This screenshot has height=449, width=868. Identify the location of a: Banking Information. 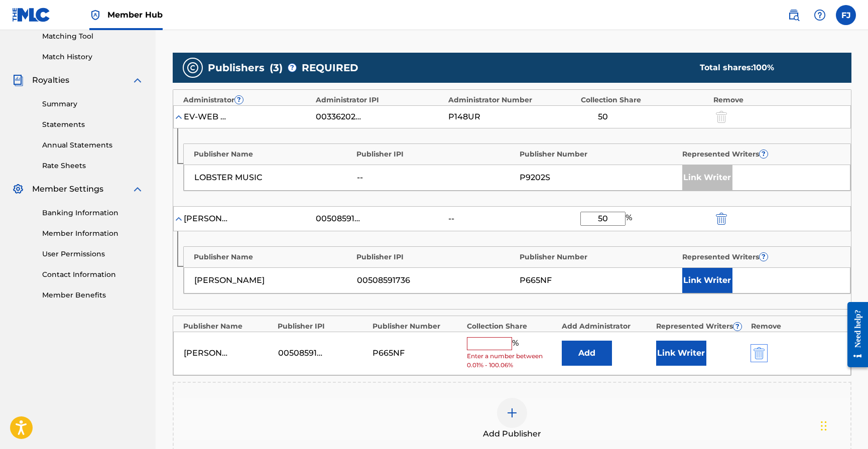
(93, 212).